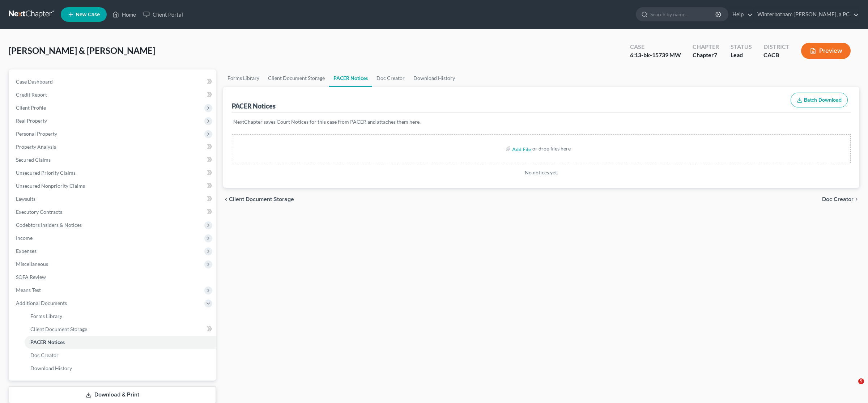  What do you see at coordinates (32, 95) in the screenshot?
I see `span: Credit Report` at bounding box center [32, 95].